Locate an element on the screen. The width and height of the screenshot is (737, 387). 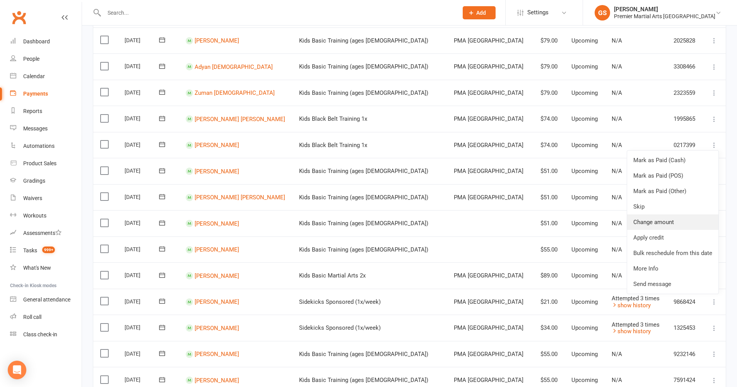
a: Skip is located at coordinates (673, 207).